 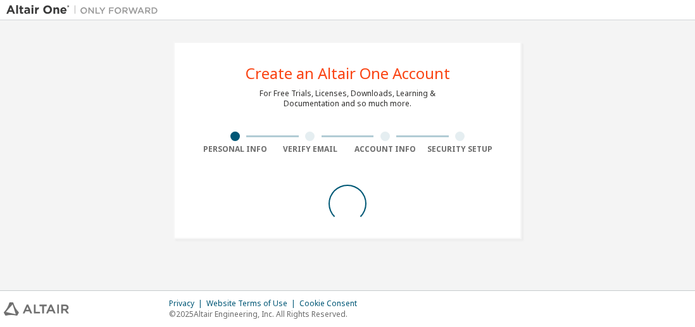 I want to click on div: Website Terms of Use, so click(x=253, y=304).